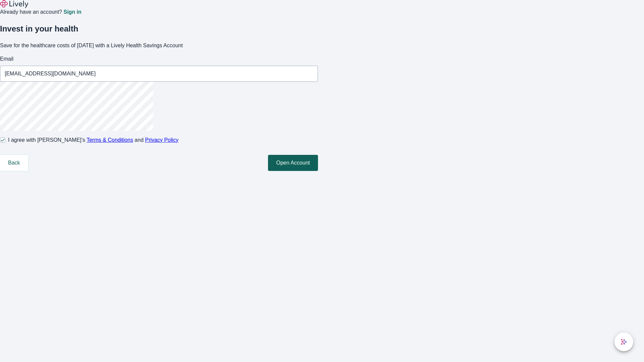  I want to click on a: Privacy Policy, so click(162, 140).